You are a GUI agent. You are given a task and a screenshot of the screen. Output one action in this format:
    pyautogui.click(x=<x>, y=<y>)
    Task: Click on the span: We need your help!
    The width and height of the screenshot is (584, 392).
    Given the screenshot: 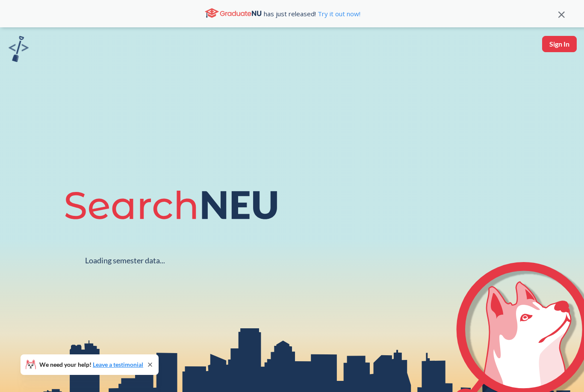 What is the action you would take?
    pyautogui.click(x=91, y=365)
    